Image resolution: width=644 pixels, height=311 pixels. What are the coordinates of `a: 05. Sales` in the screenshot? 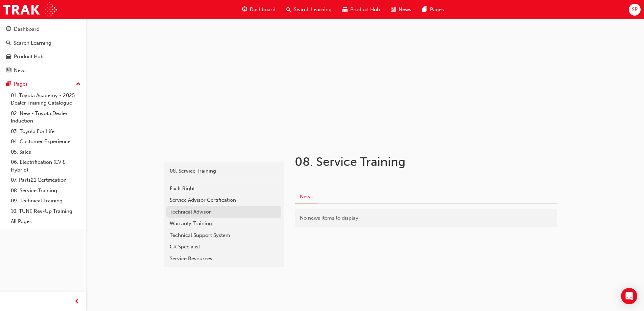 It's located at (45, 152).